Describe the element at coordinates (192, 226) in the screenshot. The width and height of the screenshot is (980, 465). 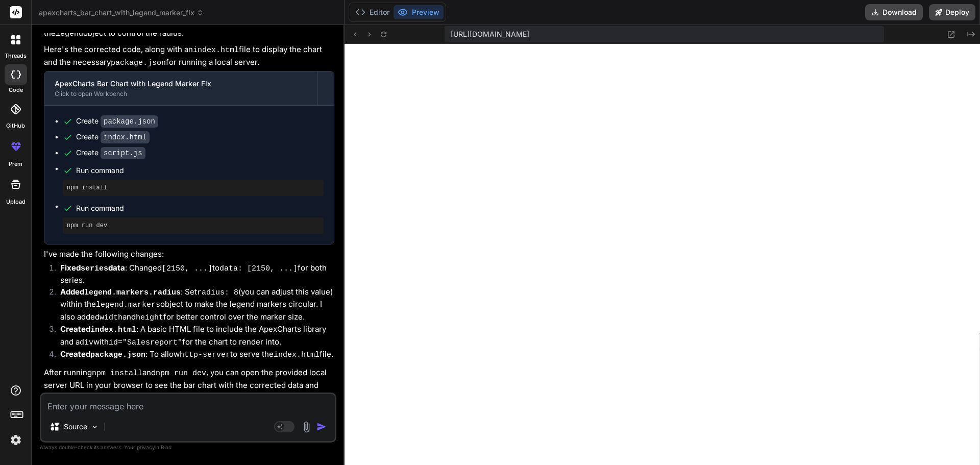
I see `pre: npm run dev` at that location.